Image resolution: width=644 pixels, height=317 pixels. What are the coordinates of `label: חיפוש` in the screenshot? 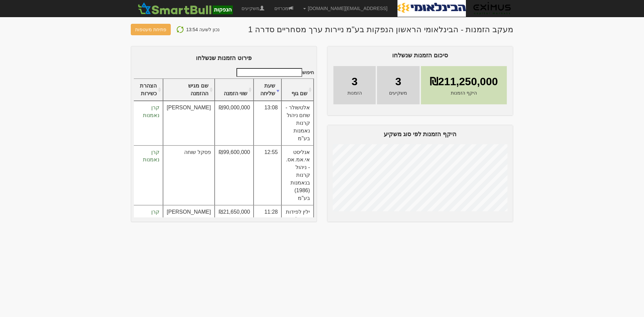 It's located at (274, 73).